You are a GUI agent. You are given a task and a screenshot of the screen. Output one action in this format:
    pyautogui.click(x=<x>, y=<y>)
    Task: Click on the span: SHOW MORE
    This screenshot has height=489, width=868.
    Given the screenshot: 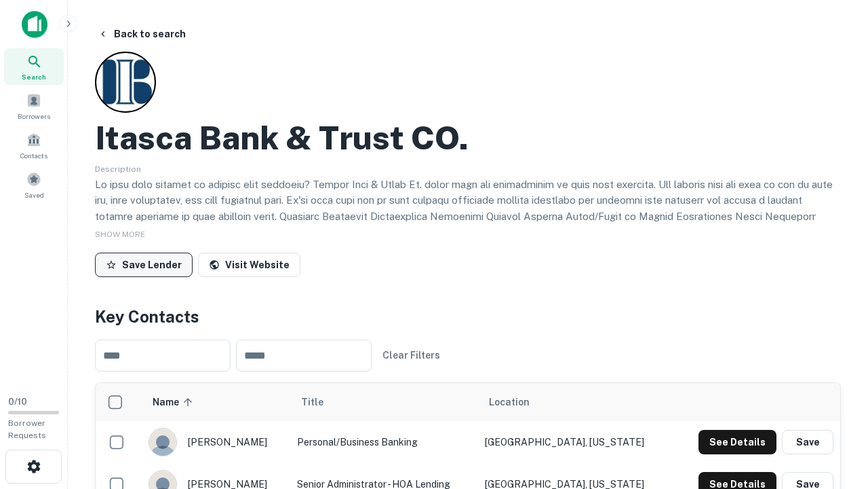 What is the action you would take?
    pyautogui.click(x=120, y=234)
    